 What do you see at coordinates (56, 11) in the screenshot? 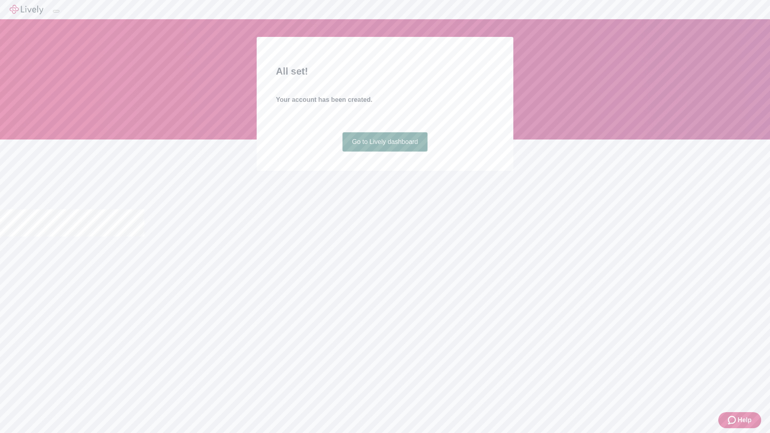
I see `button: Log out` at bounding box center [56, 11].